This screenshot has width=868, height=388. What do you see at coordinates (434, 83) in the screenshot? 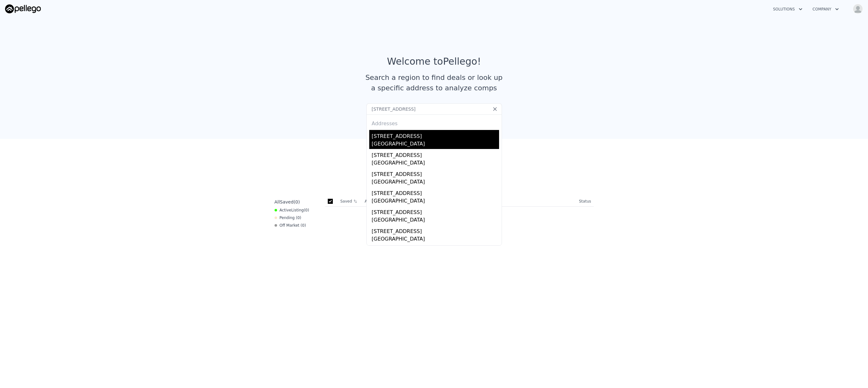
I see `div: Search a region to find deals or look up a specific address to analyze comps` at bounding box center [434, 83].